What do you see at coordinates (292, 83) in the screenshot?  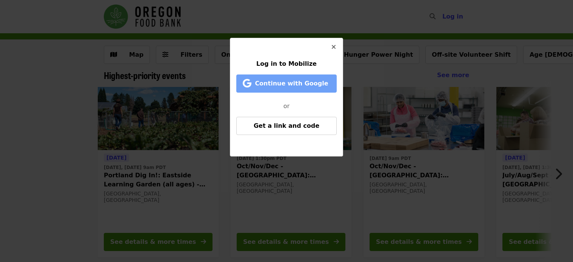 I see `span: Continue with Google` at bounding box center [292, 83].